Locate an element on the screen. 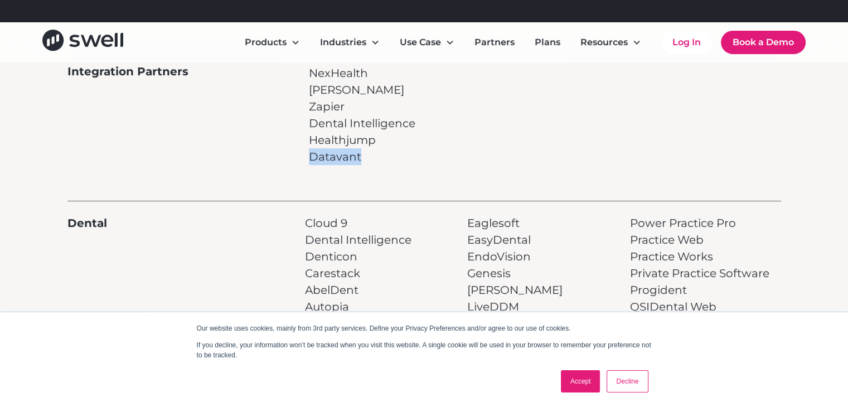  p: Our website uses cookies, mainly from 3rd party services. Define your Privacy Preferences and/or ... is located at coordinates (424, 328).